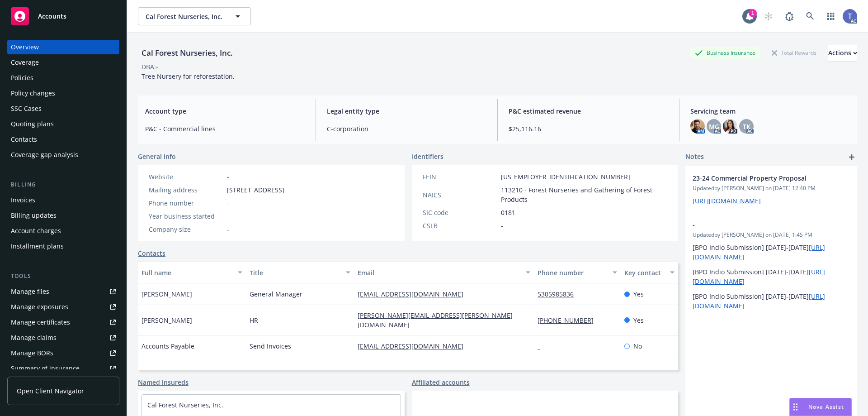 The image size is (868, 416). I want to click on a: Start snowing, so click(769, 16).